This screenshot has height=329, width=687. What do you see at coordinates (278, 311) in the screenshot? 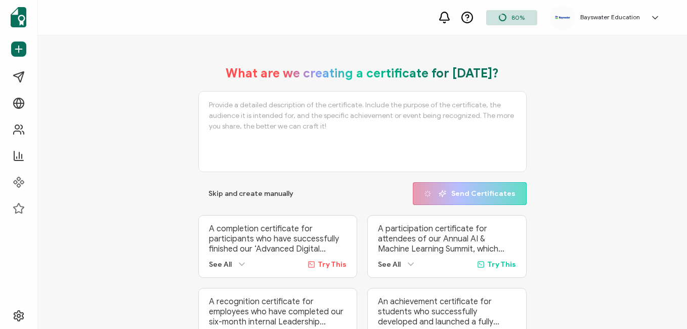
I see `p: A recognition certificate for employees who have completed our six-month internal Leadership Deve...` at bounding box center [278, 311].